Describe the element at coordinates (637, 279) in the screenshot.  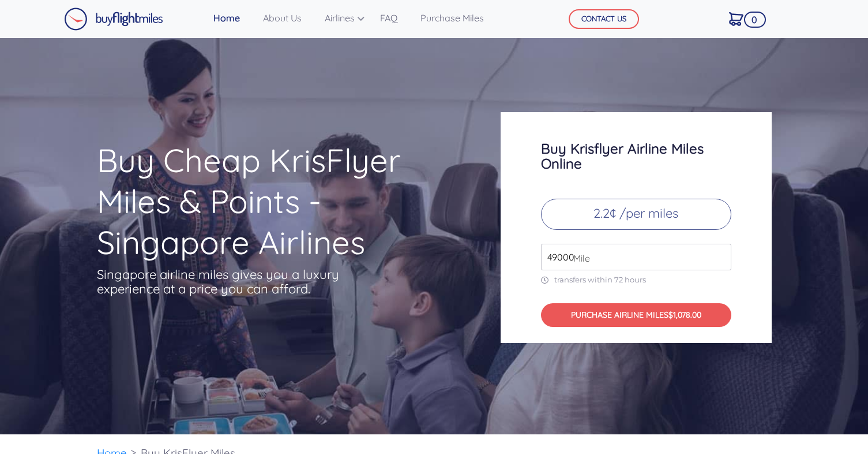
I see `p: transfers within 72 hours` at that location.